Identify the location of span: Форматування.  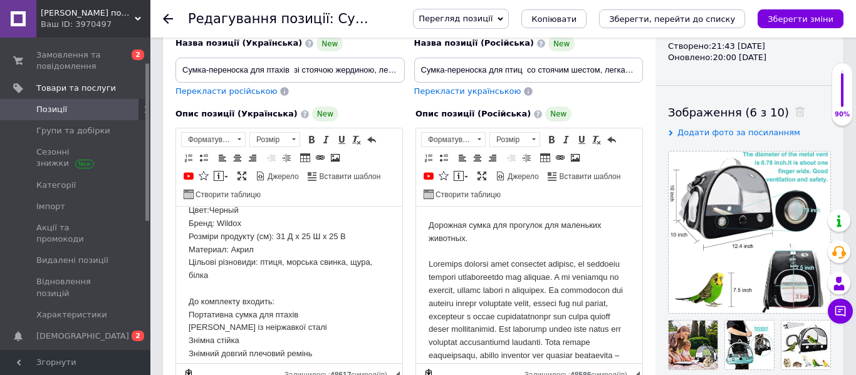
(447, 140).